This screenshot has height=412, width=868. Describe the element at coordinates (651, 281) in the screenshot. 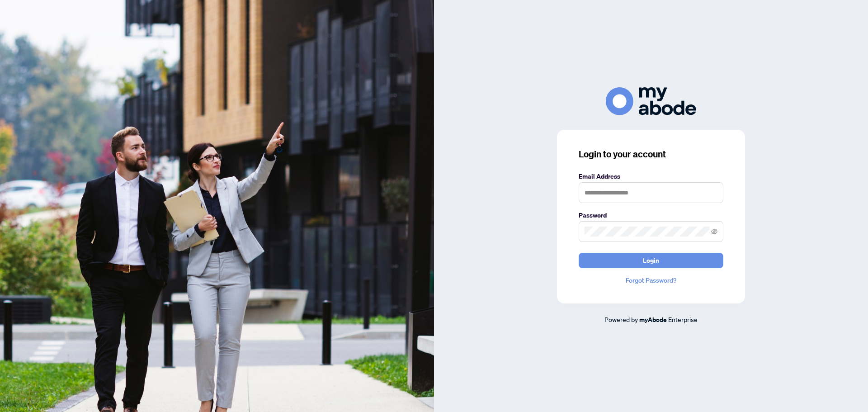

I see `a: Forgot Password?` at that location.